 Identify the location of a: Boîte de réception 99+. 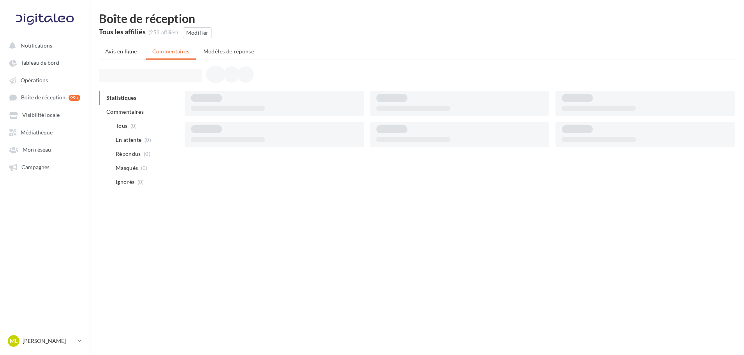
(45, 97).